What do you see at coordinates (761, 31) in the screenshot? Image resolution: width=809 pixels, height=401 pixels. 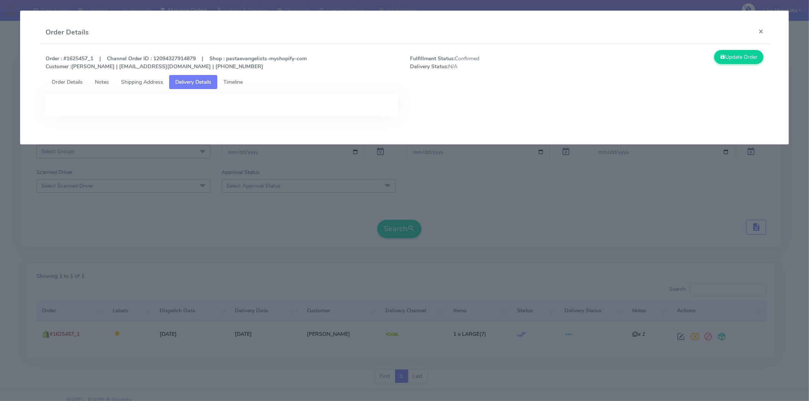 I see `button: Close` at bounding box center [761, 31].